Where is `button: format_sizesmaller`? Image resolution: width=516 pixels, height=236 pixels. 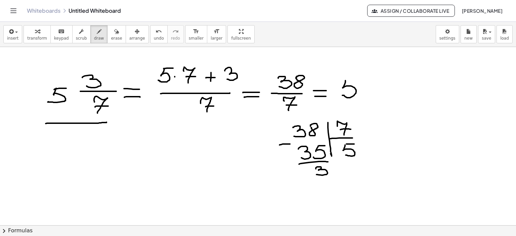 button: format_sizesmaller is located at coordinates (196, 34).